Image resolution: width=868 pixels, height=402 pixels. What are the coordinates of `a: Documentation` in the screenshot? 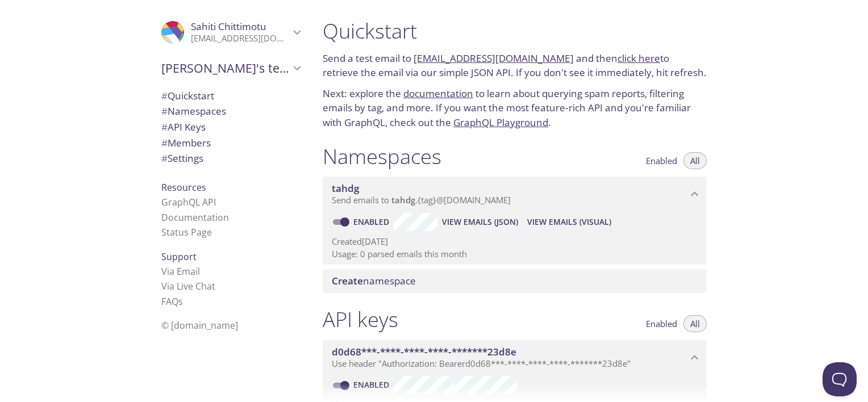 It's located at (195, 217).